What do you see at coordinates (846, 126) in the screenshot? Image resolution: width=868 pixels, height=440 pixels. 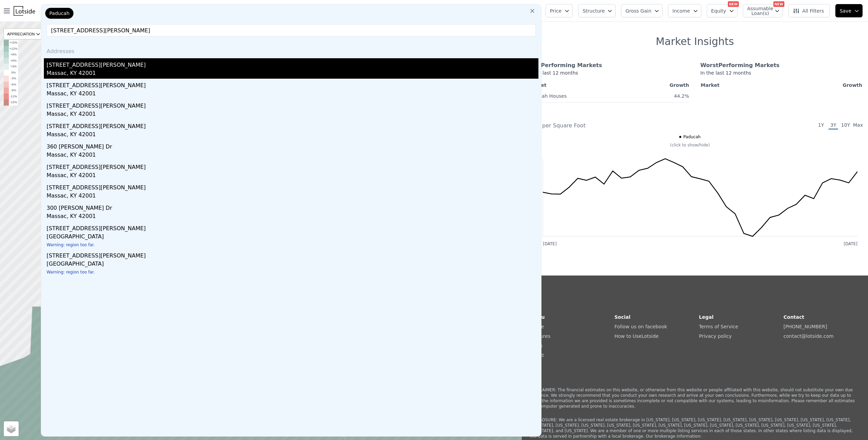 I see `span: 10Y` at bounding box center [846, 126].